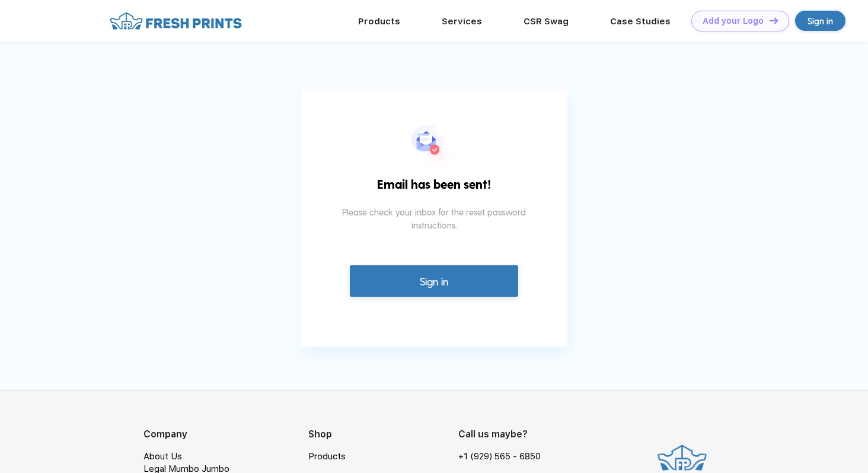 This screenshot has height=473, width=868. What do you see at coordinates (732, 21) in the screenshot?
I see `div: Add your Logo` at bounding box center [732, 21].